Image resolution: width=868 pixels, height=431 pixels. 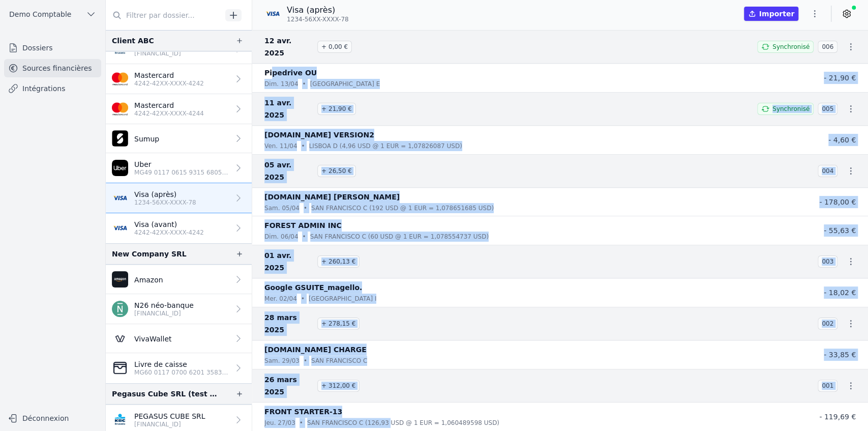 What do you see at coordinates (338, 386) in the screenshot?
I see `span: + 312,00 €` at bounding box center [338, 386].